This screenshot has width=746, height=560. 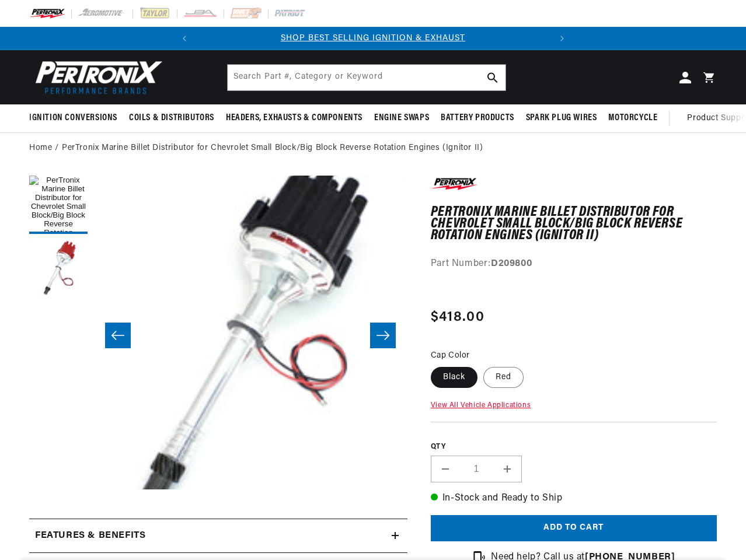 What do you see at coordinates (172, 118) in the screenshot?
I see `summary: Coils & Distributors` at bounding box center [172, 118].